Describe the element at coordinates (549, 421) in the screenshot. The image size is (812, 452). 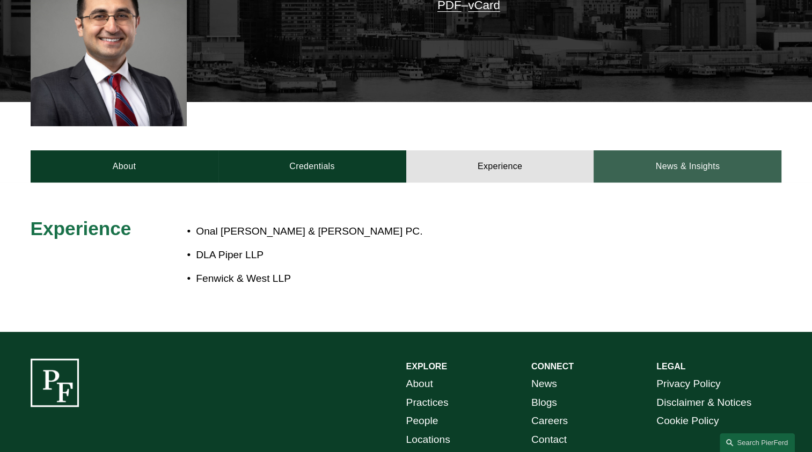
I see `a: Careers` at that location.